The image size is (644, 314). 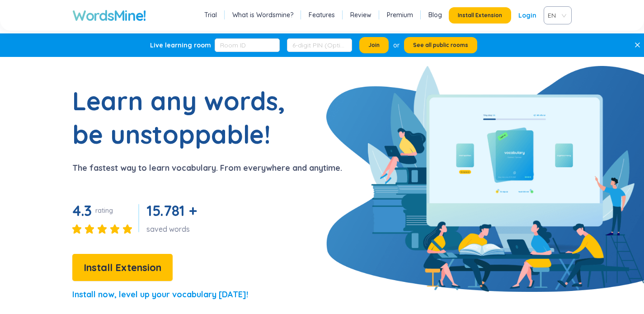 What do you see at coordinates (360, 15) in the screenshot?
I see `a: Review` at bounding box center [360, 15].